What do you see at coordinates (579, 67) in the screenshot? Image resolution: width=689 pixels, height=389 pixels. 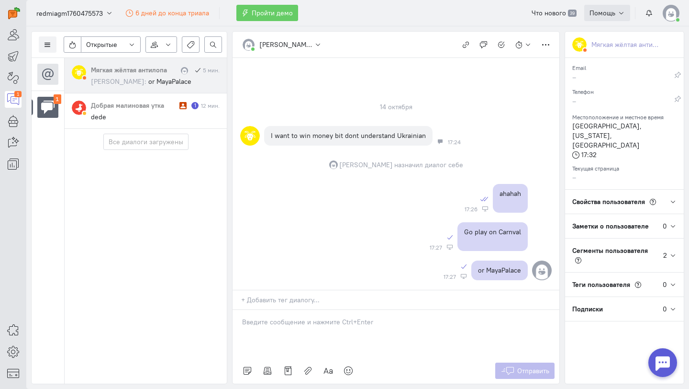 I see `small: Email` at bounding box center [579, 67].